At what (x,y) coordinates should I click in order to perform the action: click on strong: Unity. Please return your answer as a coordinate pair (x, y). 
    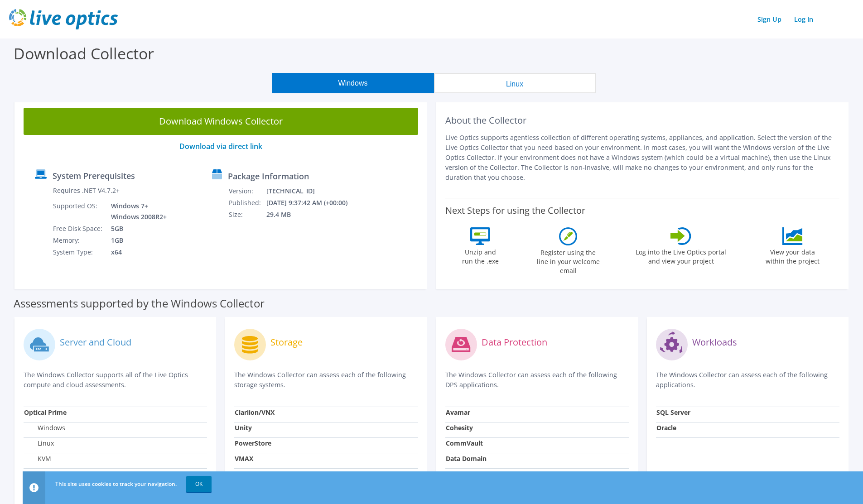
    Looking at the image, I should click on (244, 428).